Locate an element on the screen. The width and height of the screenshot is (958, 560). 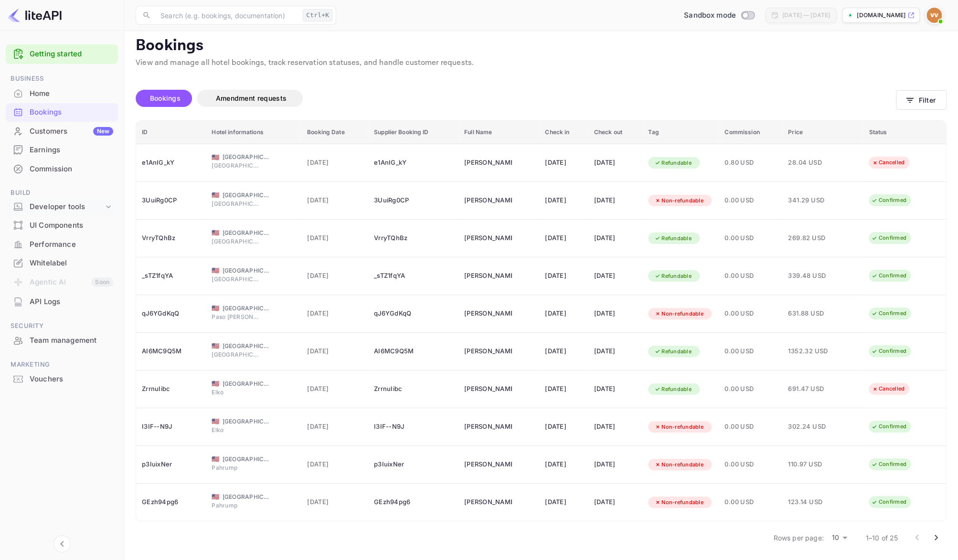
th: Check in is located at coordinates (564, 132).